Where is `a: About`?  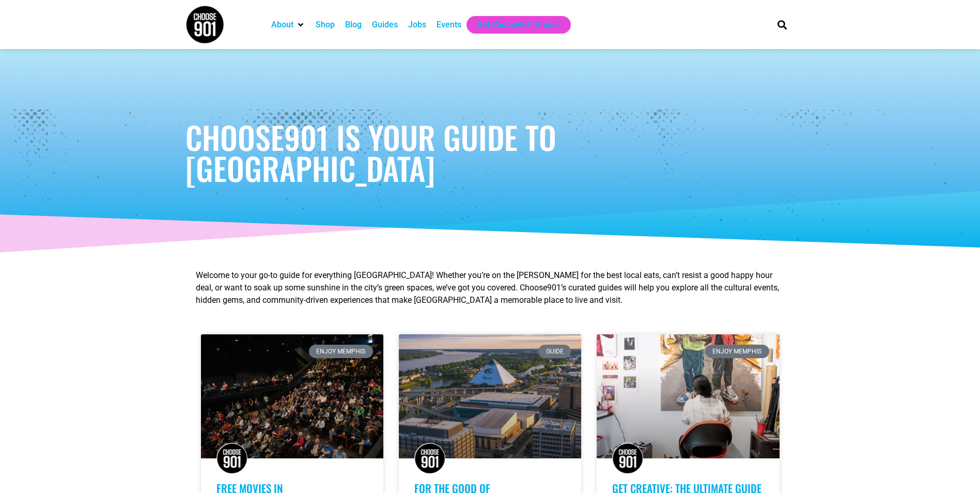
a: About is located at coordinates (282, 25).